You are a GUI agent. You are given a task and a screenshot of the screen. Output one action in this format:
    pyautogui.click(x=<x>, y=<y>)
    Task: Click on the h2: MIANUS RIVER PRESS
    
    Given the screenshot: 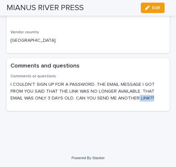 What is the action you would take?
    pyautogui.click(x=45, y=8)
    